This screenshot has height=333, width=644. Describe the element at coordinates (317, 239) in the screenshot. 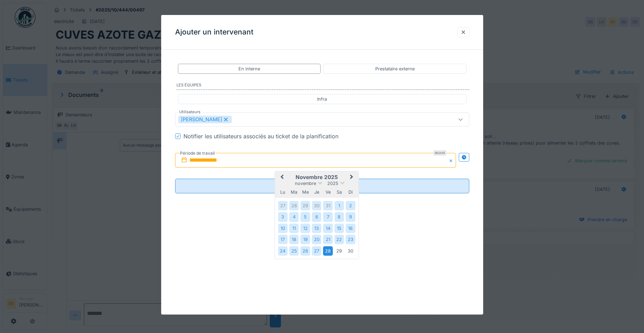

I see `div: Choose jeudi 20 novembre 2025` at that location.